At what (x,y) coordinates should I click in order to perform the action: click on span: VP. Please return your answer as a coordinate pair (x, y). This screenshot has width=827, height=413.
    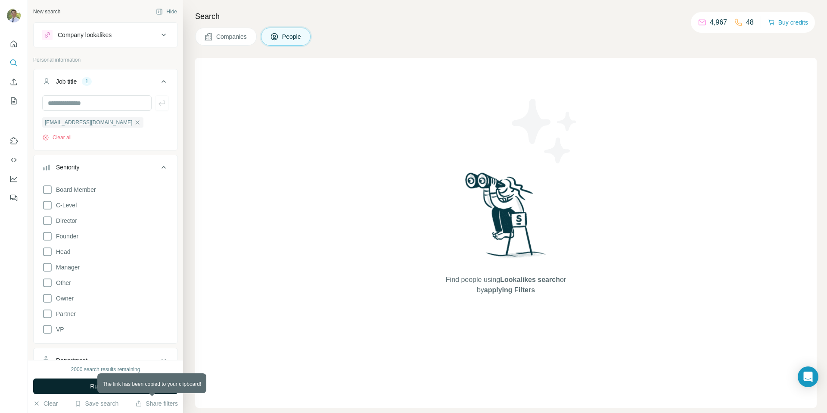
    Looking at the image, I should click on (58, 329).